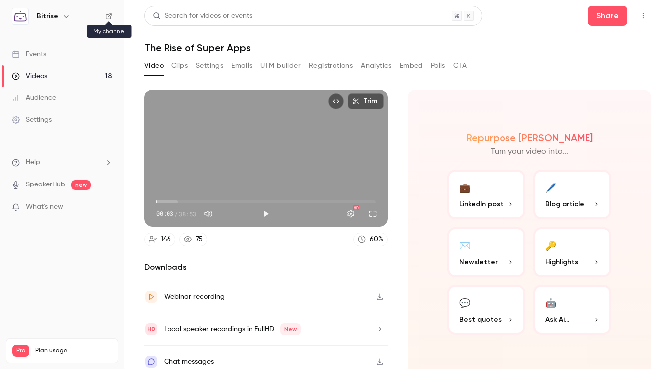  I want to click on button: Registrations, so click(330, 66).